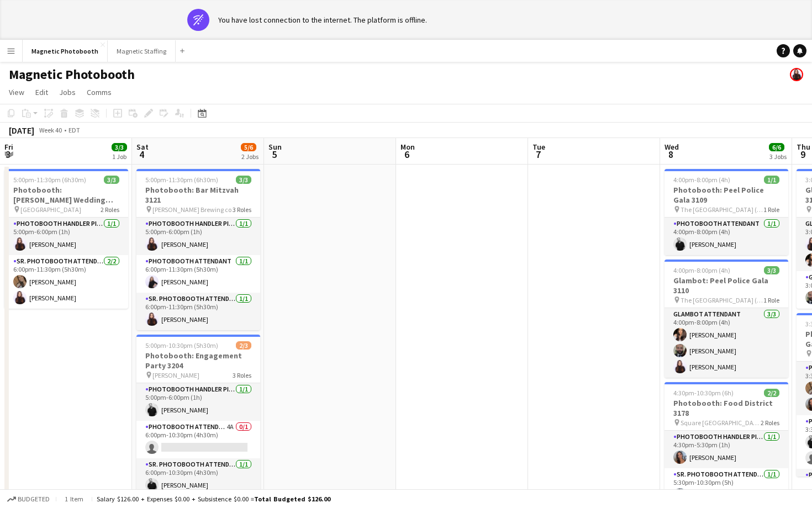 This screenshot has height=508, width=812. I want to click on span: 2/3, so click(243, 345).